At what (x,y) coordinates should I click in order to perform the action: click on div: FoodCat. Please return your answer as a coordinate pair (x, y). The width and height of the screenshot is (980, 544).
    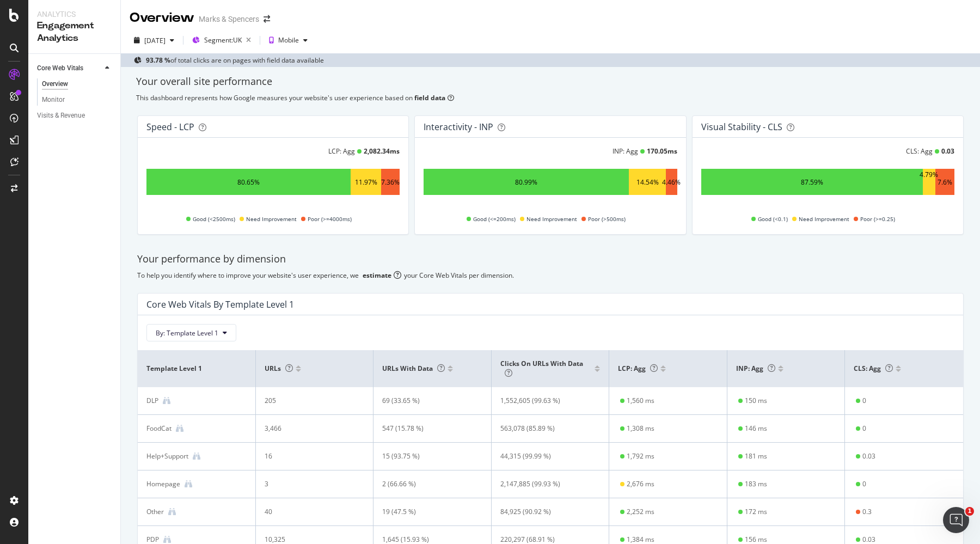
    Looking at the image, I should click on (159, 428).